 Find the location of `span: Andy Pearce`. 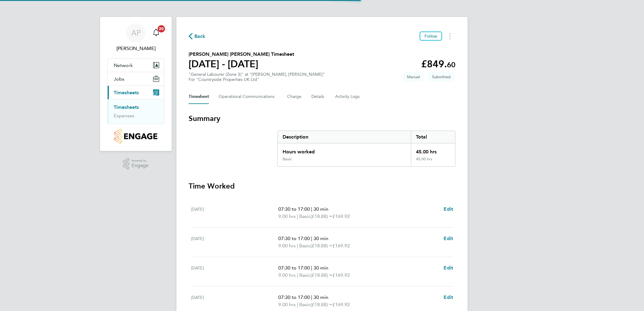

span: Andy Pearce is located at coordinates (136, 49).